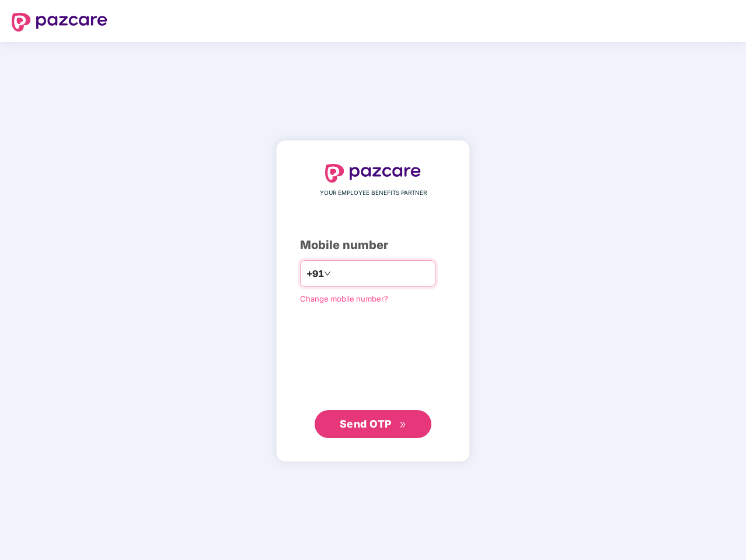 The width and height of the screenshot is (746, 560). What do you see at coordinates (327, 273) in the screenshot?
I see `span: down` at bounding box center [327, 273].